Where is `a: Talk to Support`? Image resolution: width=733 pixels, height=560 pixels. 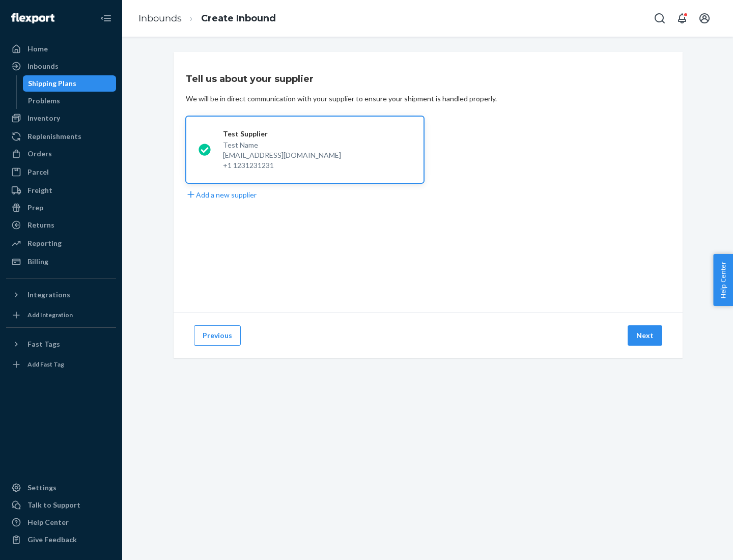
a: Talk to Support is located at coordinates (61, 505).